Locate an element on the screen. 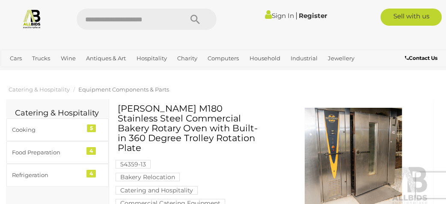 Image resolution: width=446 pixels, height=204 pixels. span: Catering & Hospitality is located at coordinates (39, 89).